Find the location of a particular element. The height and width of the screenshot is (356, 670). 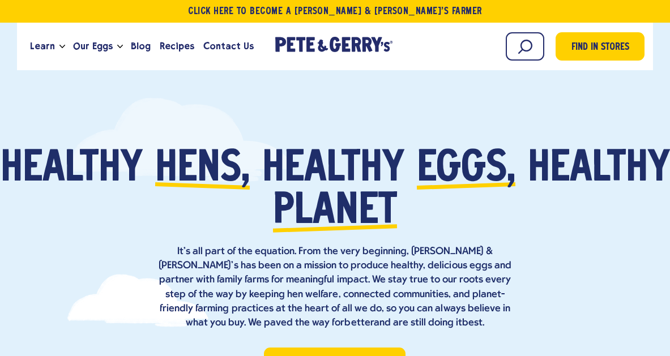

a: Recipes is located at coordinates (177, 46).